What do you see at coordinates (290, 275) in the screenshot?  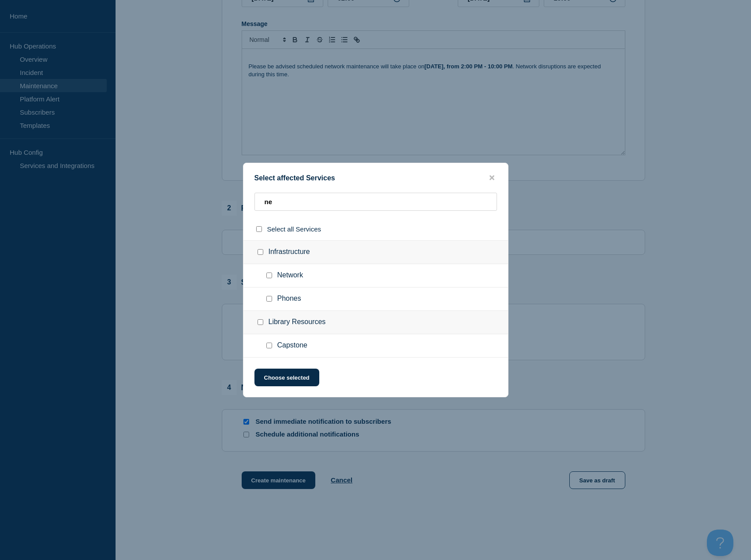 I see `span: Network` at bounding box center [290, 275].